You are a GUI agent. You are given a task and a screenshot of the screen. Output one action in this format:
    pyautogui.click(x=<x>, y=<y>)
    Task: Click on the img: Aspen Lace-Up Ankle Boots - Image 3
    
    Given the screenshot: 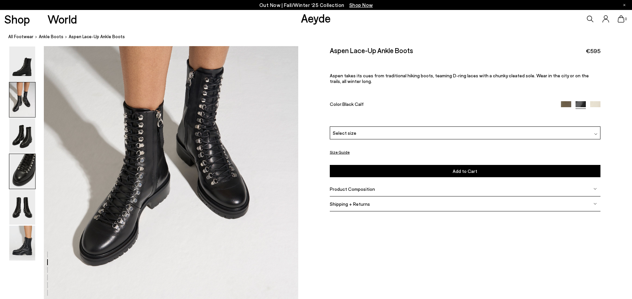 What is the action you would take?
    pyautogui.click(x=22, y=136)
    